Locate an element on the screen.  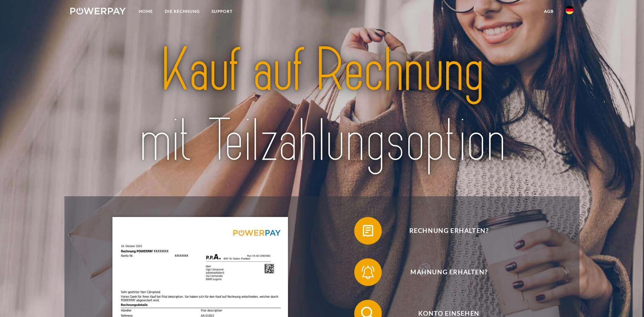
button: Mahnung erhalten? is located at coordinates (444, 272).